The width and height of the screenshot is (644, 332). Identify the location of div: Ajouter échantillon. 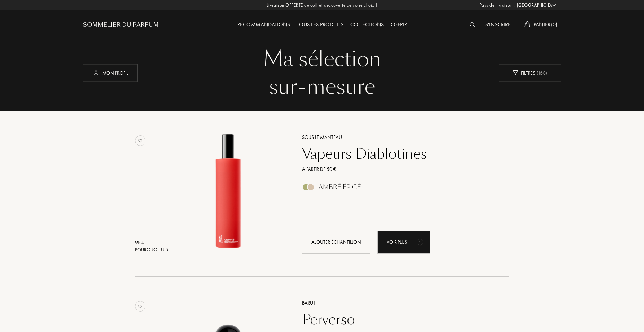
(336, 242).